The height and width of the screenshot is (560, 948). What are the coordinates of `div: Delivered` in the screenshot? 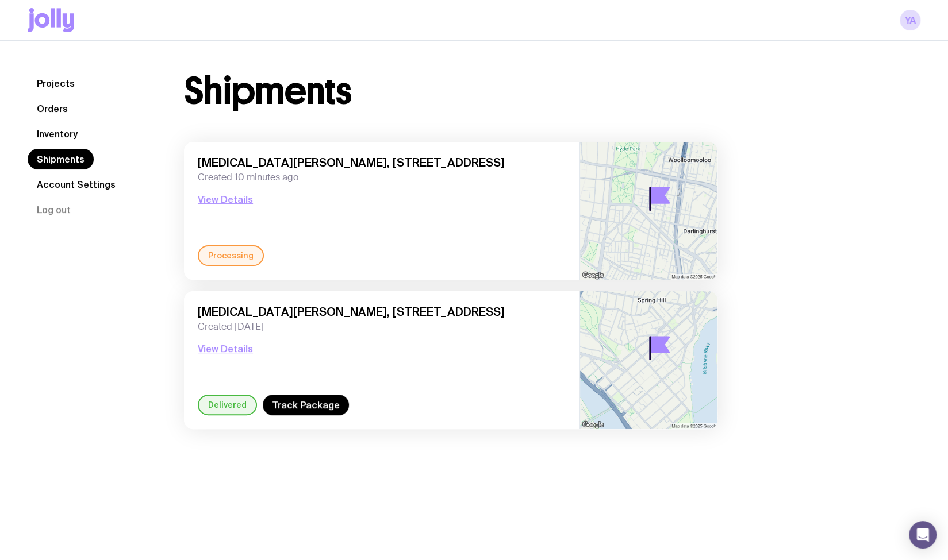 It's located at (227, 405).